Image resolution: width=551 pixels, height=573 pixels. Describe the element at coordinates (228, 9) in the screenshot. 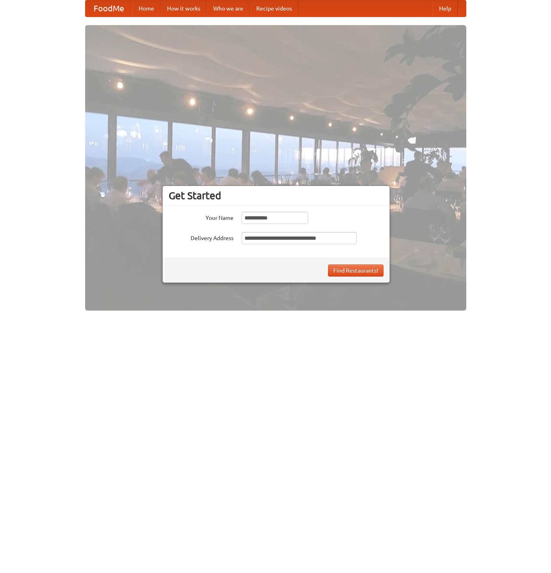

I see `a: Who we are` at that location.